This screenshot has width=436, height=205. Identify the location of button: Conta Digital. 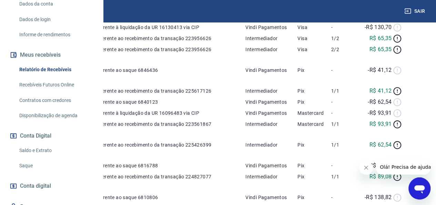
(51, 136).